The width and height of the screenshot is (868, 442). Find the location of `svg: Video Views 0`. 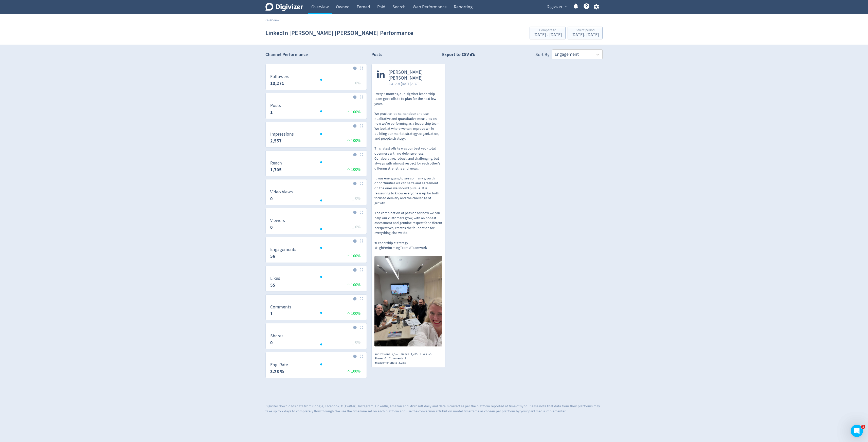

svg: Video Views 0 is located at coordinates (316, 196).